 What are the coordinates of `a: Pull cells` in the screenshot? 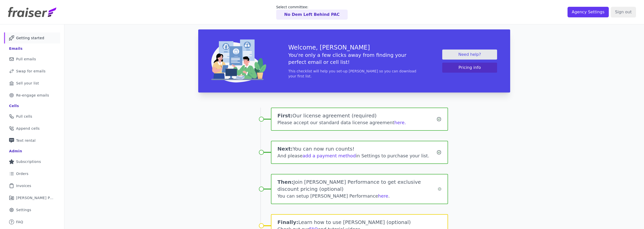 It's located at (32, 116).